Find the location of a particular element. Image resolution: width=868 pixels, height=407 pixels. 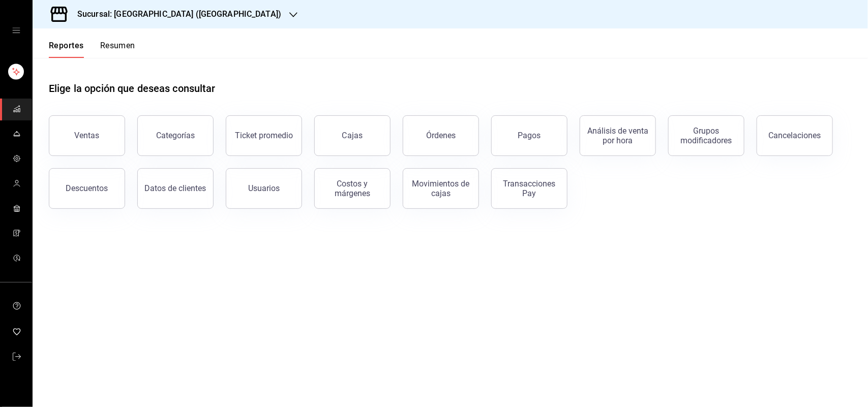

button: Categorías is located at coordinates (176, 136).